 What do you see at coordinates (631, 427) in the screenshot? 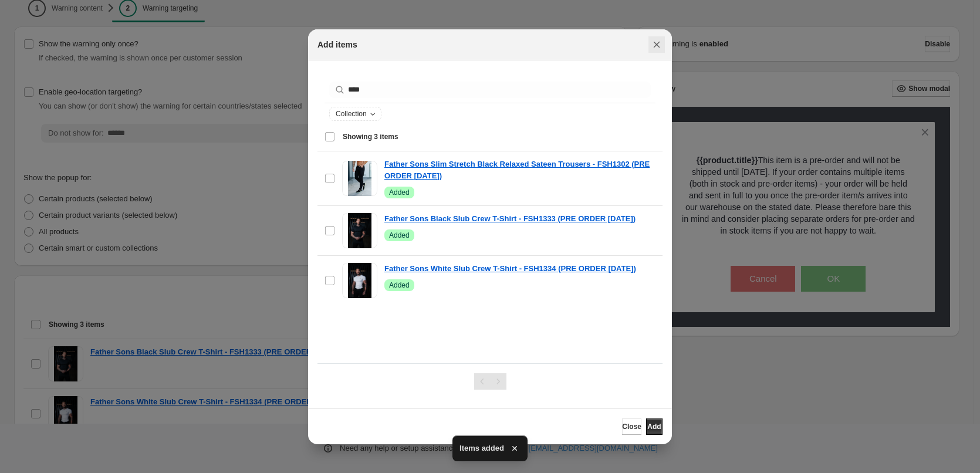
I see `span: Close` at bounding box center [631, 427].